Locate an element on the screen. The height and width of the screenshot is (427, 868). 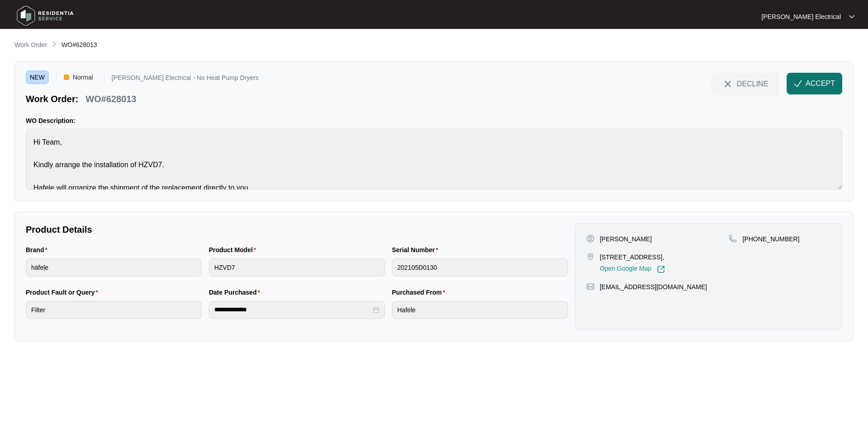
label: Brand is located at coordinates (38, 249).